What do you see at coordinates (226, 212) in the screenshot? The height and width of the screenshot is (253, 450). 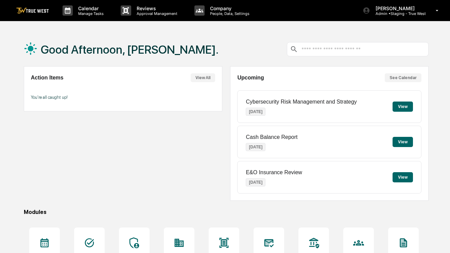 I see `div: Modules` at bounding box center [226, 212].